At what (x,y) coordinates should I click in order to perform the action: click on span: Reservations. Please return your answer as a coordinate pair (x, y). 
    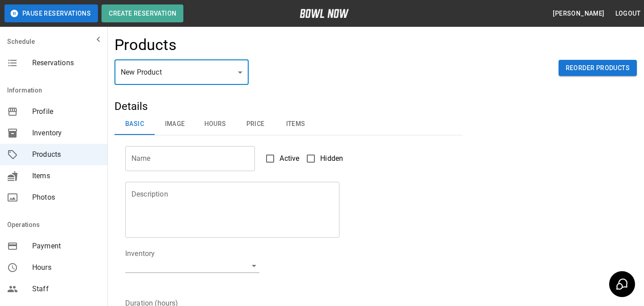
    Looking at the image, I should click on (66, 63).